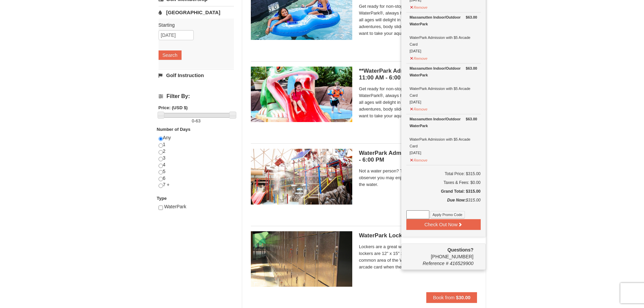 The image size is (644, 308). What do you see at coordinates (456, 200) in the screenshot?
I see `strong: Due Now:` at bounding box center [456, 200].